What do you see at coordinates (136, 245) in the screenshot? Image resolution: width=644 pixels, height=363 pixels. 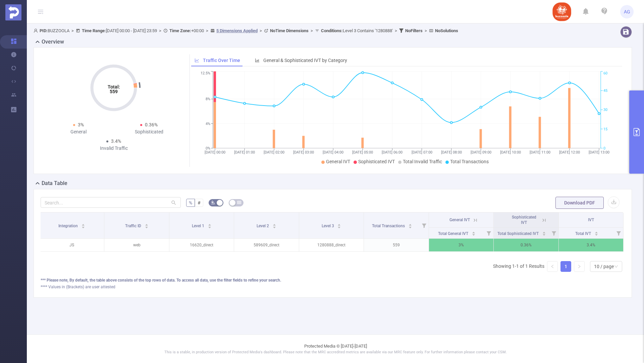 I see `p: web` at bounding box center [136, 245].